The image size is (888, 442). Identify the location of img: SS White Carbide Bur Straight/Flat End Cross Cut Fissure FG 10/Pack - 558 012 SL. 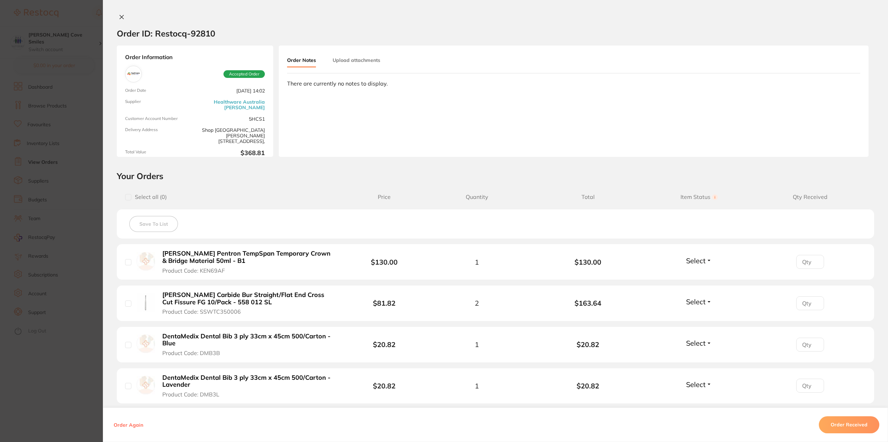
(146, 302).